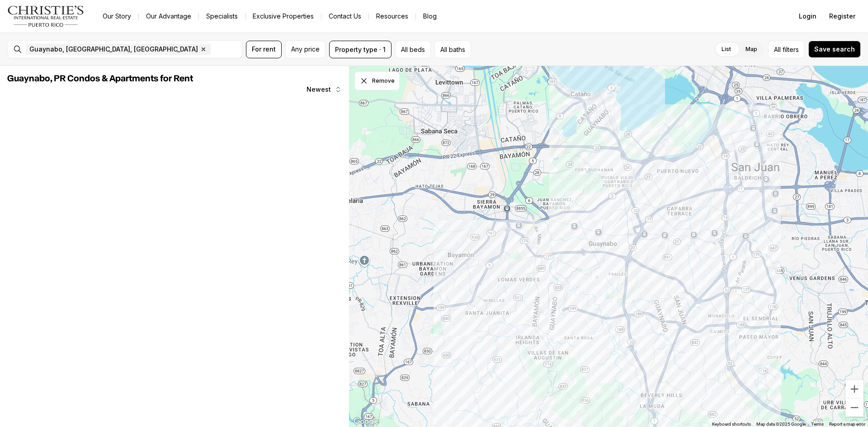 Image resolution: width=868 pixels, height=427 pixels. What do you see at coordinates (781, 424) in the screenshot?
I see `span: Map data ©2025 Google` at bounding box center [781, 424].